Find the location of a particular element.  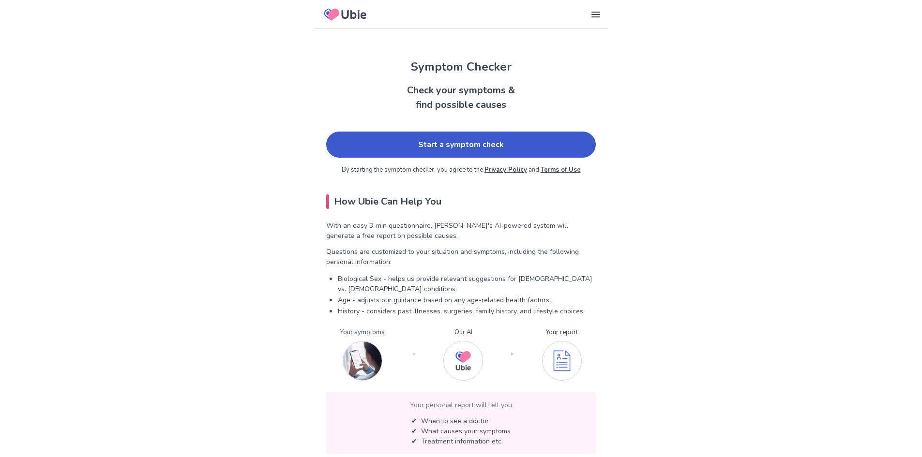

h2: How Ubie Can Help You is located at coordinates (461, 202).